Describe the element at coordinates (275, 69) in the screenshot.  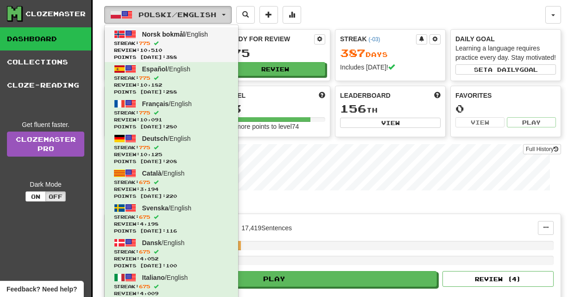
I see `button: Review` at that location.